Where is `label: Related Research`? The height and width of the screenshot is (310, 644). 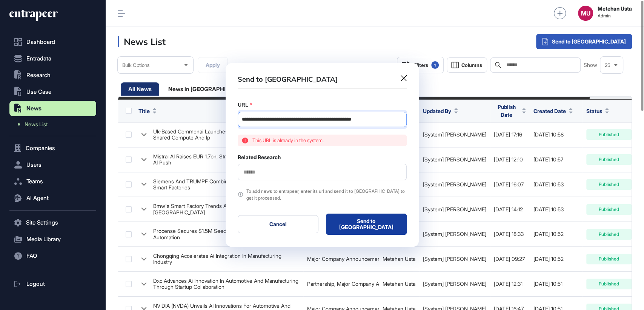
label: Related Research is located at coordinates (259, 157).